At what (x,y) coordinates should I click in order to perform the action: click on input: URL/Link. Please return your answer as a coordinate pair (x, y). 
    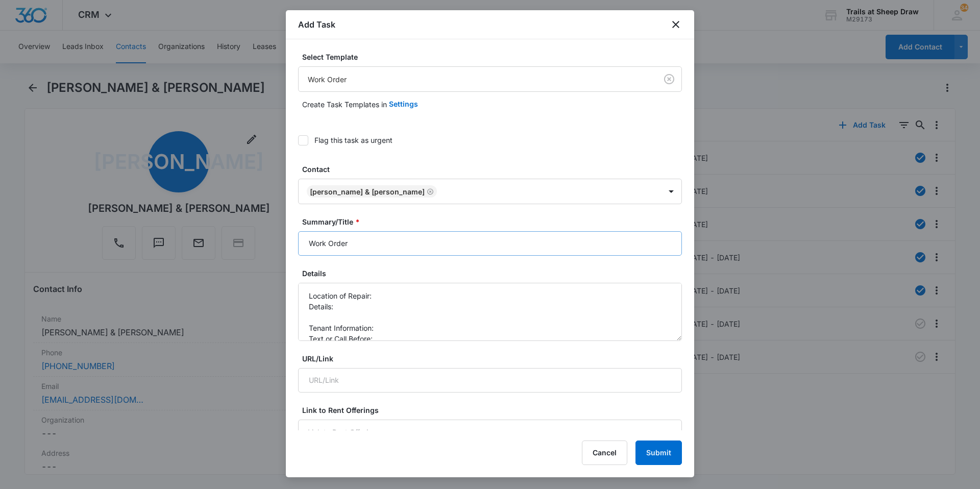
    Looking at the image, I should click on (490, 380).